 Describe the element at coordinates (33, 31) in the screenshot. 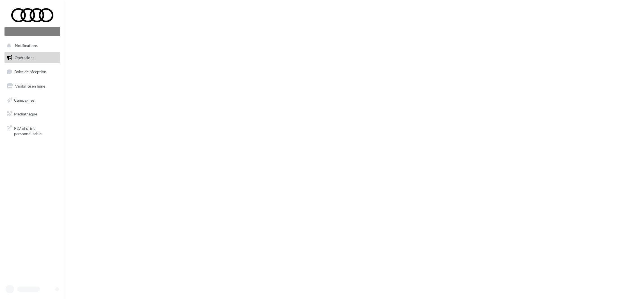

I see `div: Nouvelle campagne` at that location.